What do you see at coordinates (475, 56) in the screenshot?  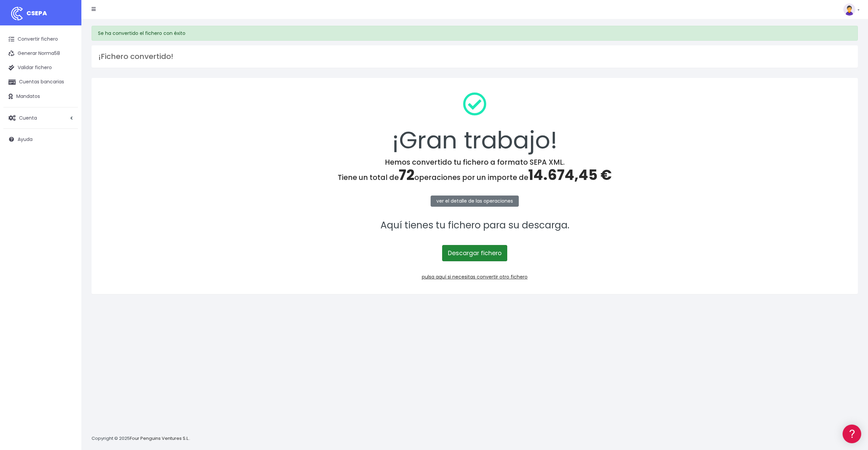 I see `h3: ¡Fichero convertido!` at bounding box center [475, 56].